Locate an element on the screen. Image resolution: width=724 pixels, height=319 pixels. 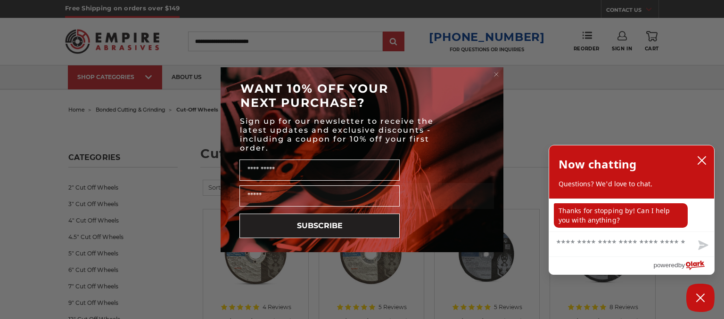
h2: Now chatting is located at coordinates (597, 164).